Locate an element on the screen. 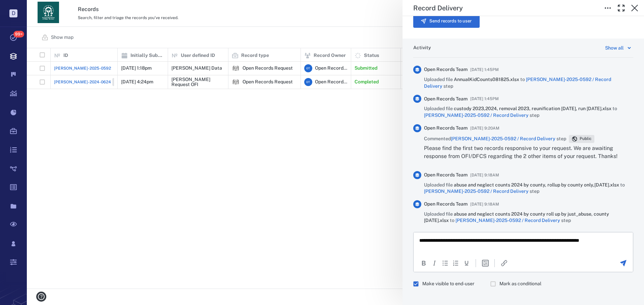 Image resolution: width=644 pixels, height=305 pixels. span: Help is located at coordinates (22, 8).